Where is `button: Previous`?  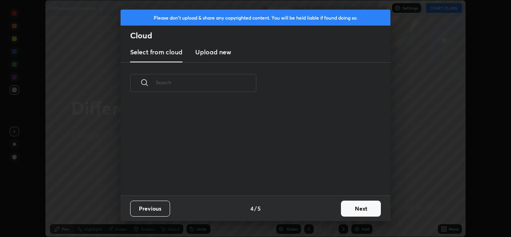
button: Previous is located at coordinates (150, 208).